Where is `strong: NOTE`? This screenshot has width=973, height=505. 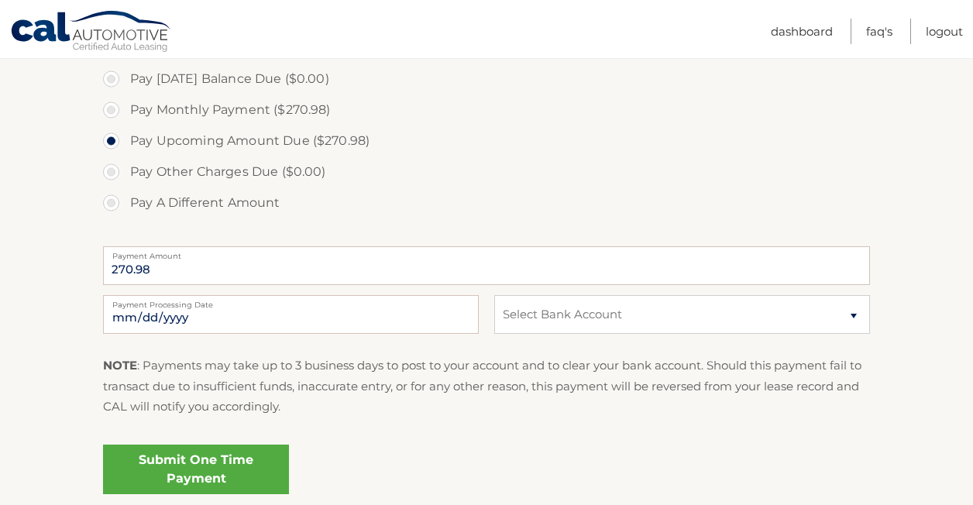
strong: NOTE is located at coordinates (120, 365).